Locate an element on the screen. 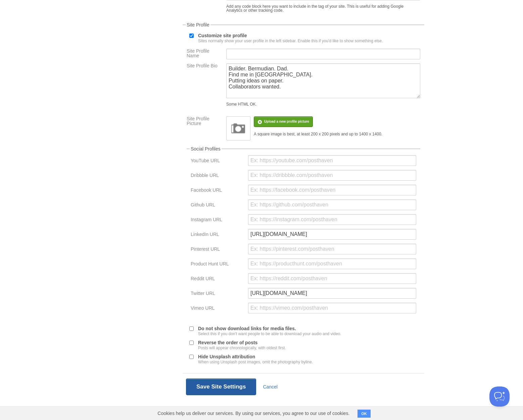  div: Some HTML OK. is located at coordinates (323, 104).